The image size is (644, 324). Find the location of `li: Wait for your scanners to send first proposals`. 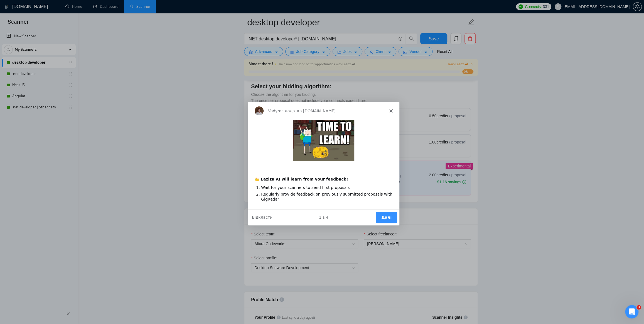

li: Wait for your scanners to send first proposals is located at coordinates (79, 86).